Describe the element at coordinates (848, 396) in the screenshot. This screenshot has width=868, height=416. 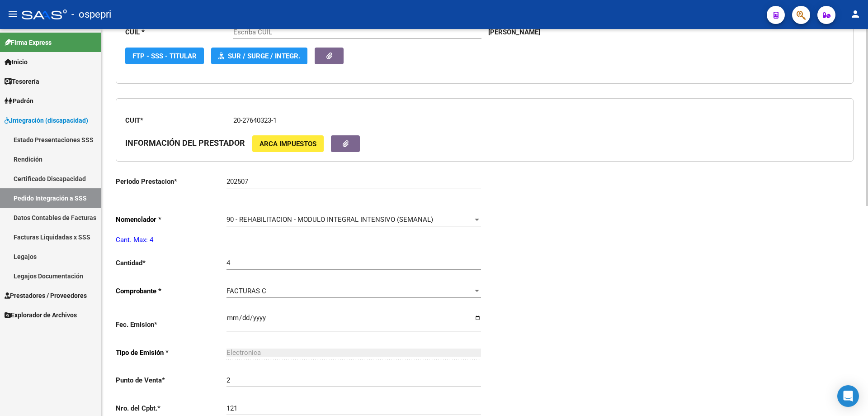
I see `div: Open Intercom Messenger` at that location.